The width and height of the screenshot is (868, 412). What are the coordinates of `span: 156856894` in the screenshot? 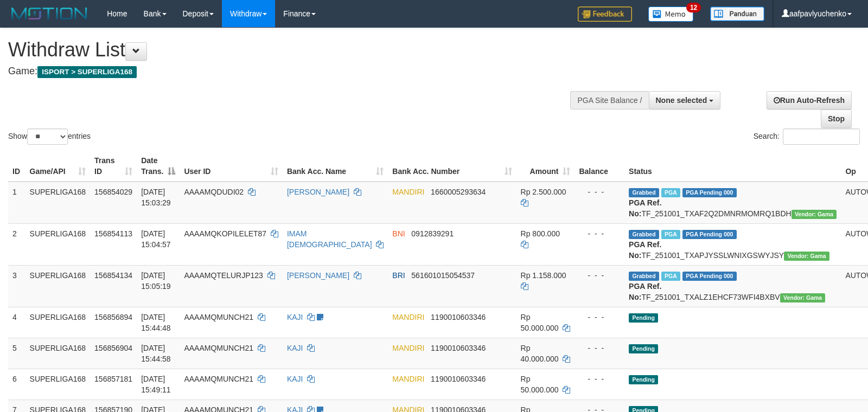 It's located at (113, 318).